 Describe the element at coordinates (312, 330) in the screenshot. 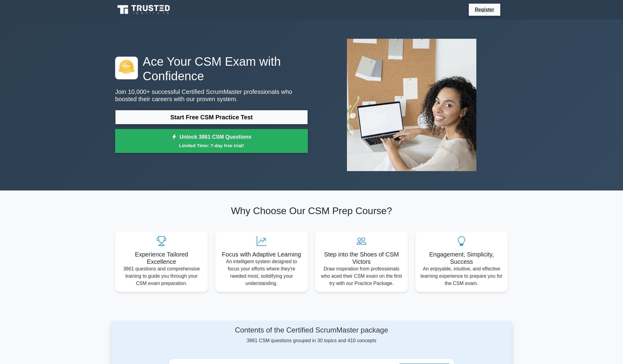

I see `h4: Contents of the Certified ScrumMaster package` at that location.